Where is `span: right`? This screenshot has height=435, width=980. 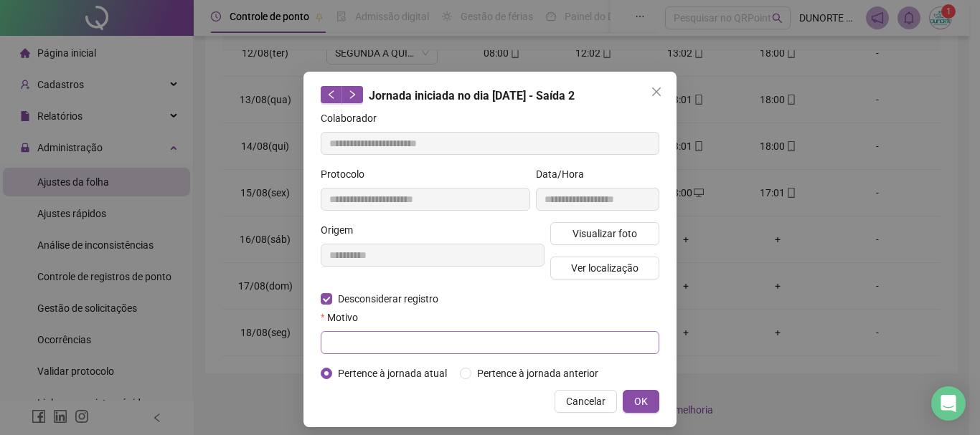
span: right is located at coordinates (352, 95).